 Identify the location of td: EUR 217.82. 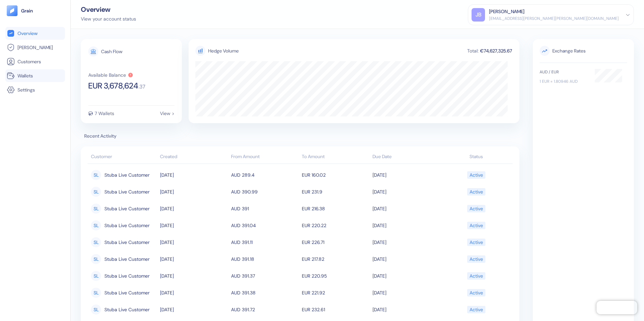
(335, 259).